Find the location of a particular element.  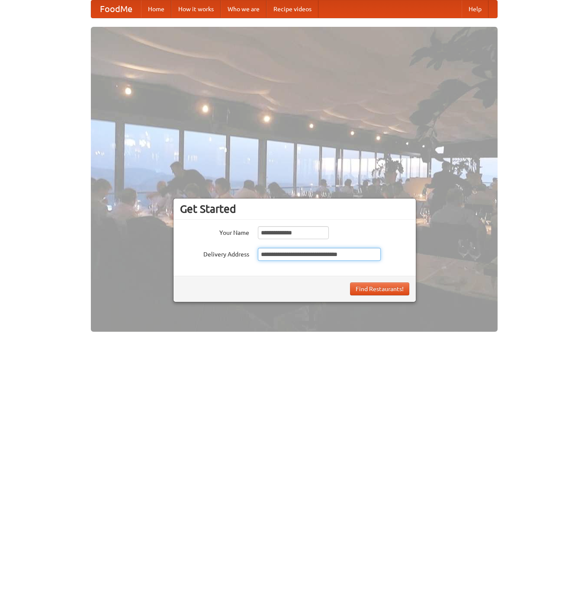

a: Home is located at coordinates (156, 9).